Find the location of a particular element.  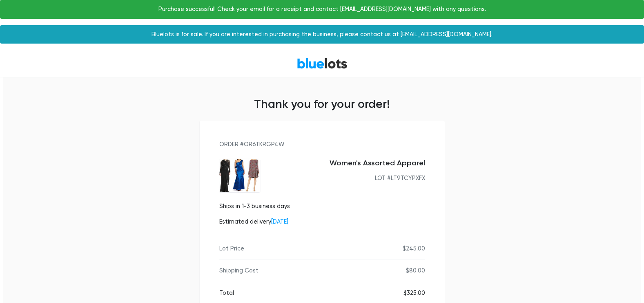

div: $80.00 is located at coordinates (415, 271).